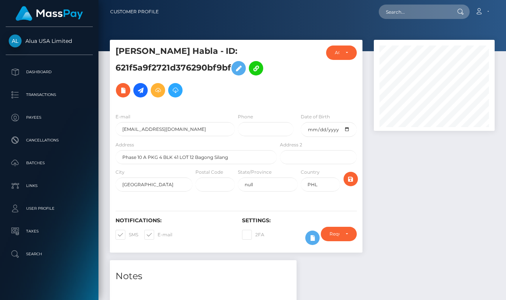 The image size is (506, 300). Describe the element at coordinates (125, 145) in the screenshot. I see `label: Address` at that location.